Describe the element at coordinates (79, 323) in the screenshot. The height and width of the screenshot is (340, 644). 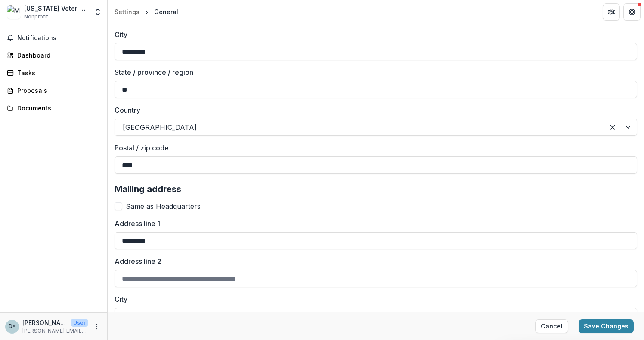
I see `p: User` at that location.